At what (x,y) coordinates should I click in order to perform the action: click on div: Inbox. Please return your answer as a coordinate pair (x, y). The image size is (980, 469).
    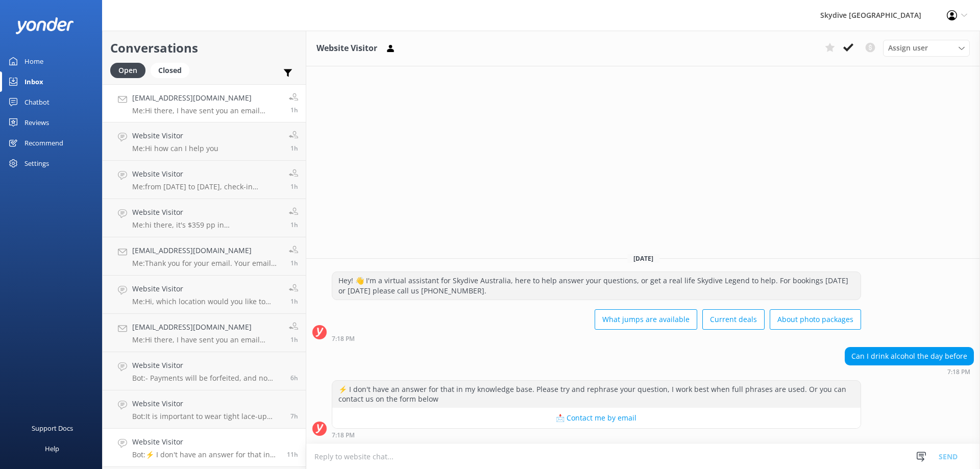
    Looking at the image, I should click on (34, 82).